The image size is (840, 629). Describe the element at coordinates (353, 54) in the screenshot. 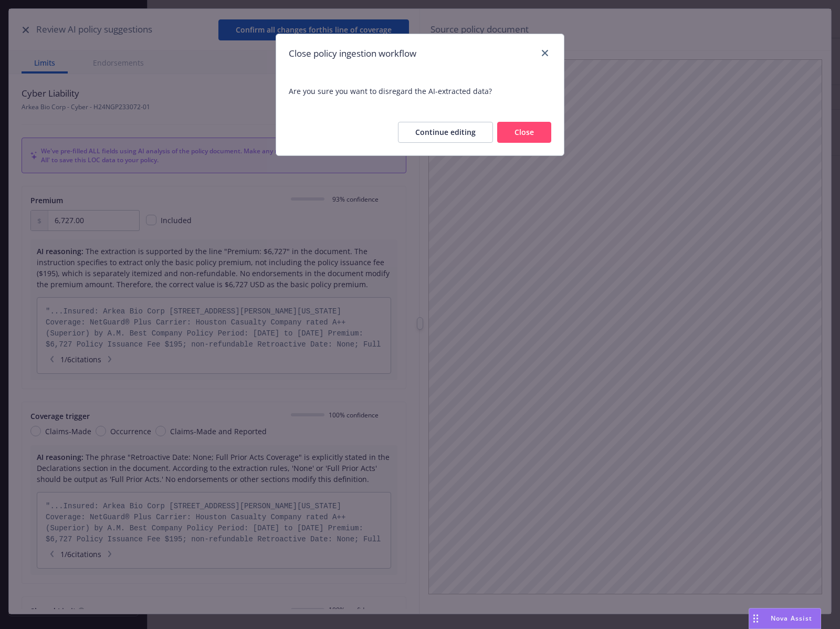

I see `h1: Close policy ingestion workflow` at that location.